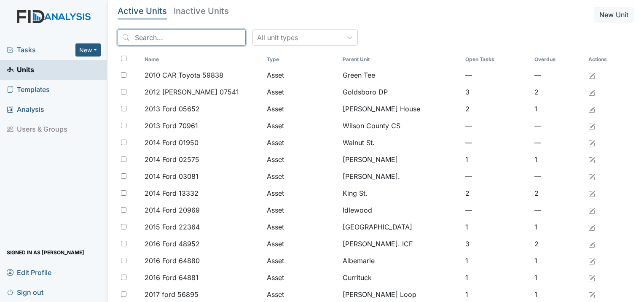 This screenshot has height=302, width=644. Describe the element at coordinates (172, 210) in the screenshot. I see `span: 2014 Ford 20969` at that location.